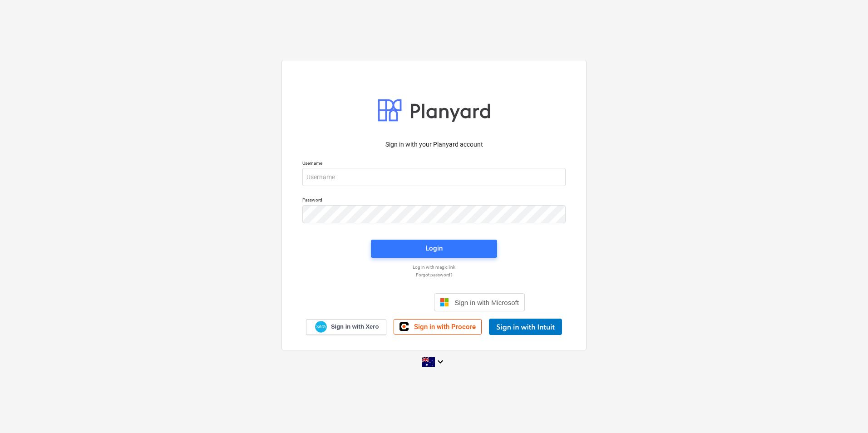 This screenshot has height=433, width=868. I want to click on span: Sign in with Xero, so click(355, 327).